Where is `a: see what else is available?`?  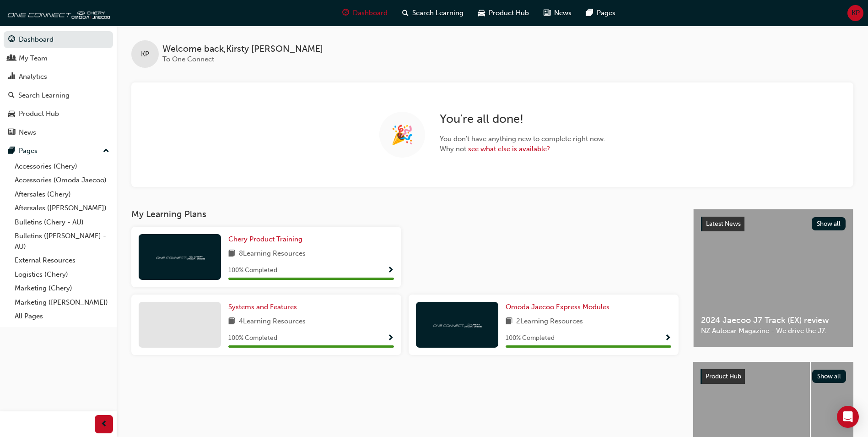 a: see what else is available? is located at coordinates (509, 149).